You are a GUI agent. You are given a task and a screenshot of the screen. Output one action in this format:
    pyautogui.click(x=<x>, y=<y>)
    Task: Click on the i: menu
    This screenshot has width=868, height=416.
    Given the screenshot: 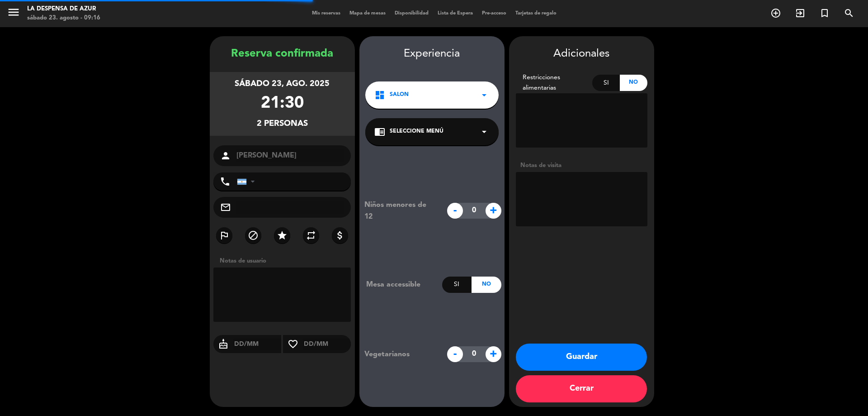 What is the action you would take?
    pyautogui.click(x=14, y=12)
    